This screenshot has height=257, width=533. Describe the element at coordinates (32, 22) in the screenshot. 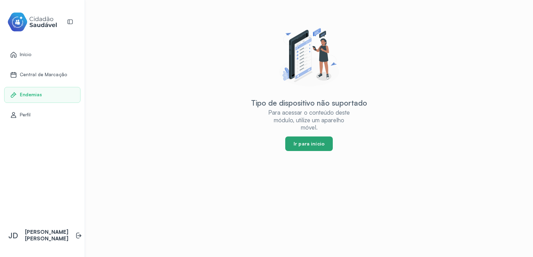

I see `img: cidadao-saudavel-filled-logo.svg` at that location.